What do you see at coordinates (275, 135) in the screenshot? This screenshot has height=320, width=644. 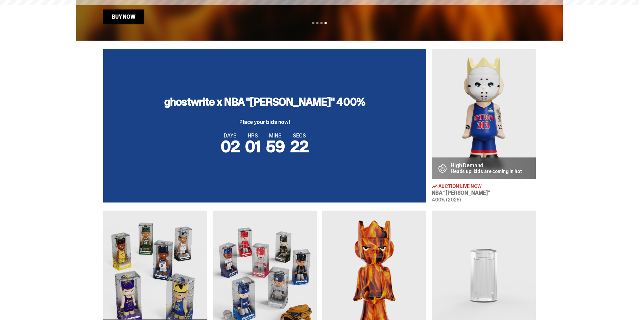 I see `span: MINS` at bounding box center [275, 135].